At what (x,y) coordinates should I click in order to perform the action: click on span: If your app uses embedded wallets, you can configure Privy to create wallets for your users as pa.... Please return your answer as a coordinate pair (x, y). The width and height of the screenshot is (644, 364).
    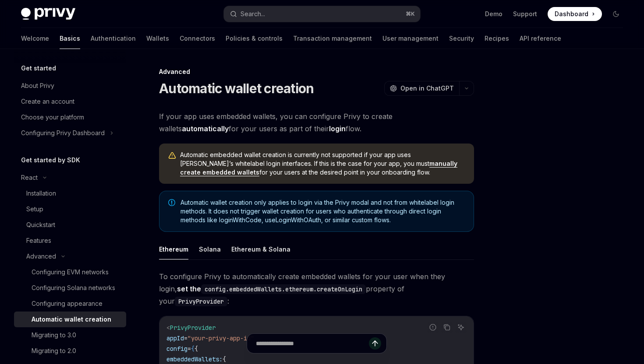
    Looking at the image, I should click on (316, 123).